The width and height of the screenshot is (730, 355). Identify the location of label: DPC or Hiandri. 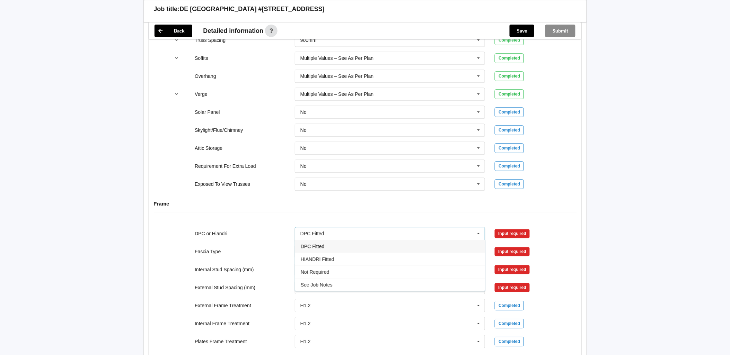
(211, 234).